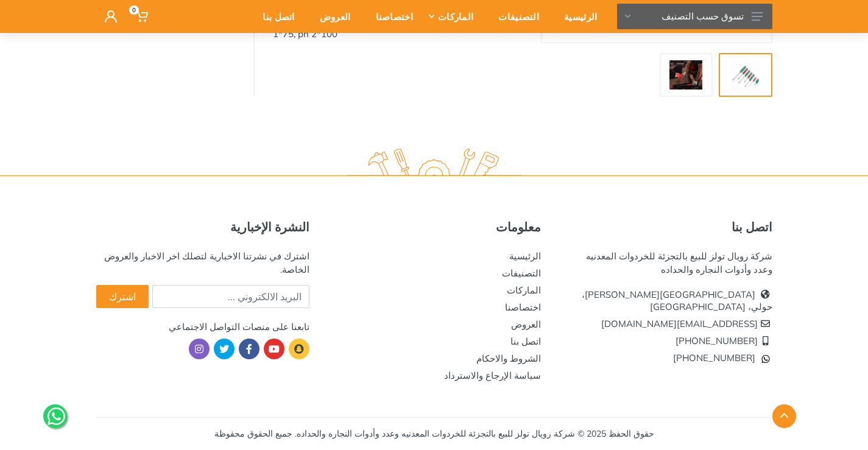 The width and height of the screenshot is (868, 450). Describe the element at coordinates (576, 17) in the screenshot. I see `div: الرئيسية` at that location.